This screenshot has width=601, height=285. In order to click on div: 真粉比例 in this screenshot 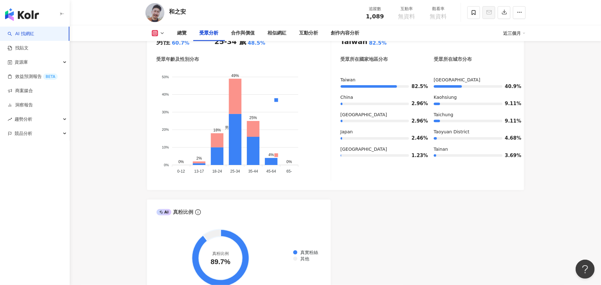, I will do `click(175, 212)`.